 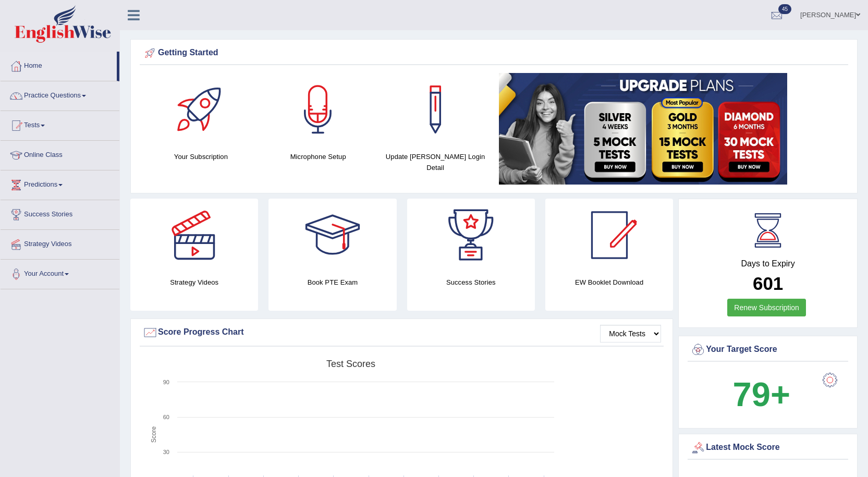 I want to click on b: 601, so click(x=769, y=284).